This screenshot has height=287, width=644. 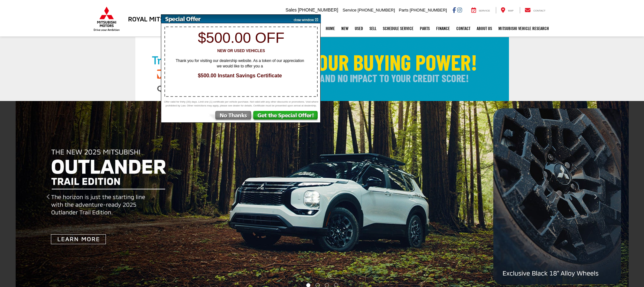 What do you see at coordinates (507, 10) in the screenshot?
I see `a: Map` at bounding box center [507, 10].